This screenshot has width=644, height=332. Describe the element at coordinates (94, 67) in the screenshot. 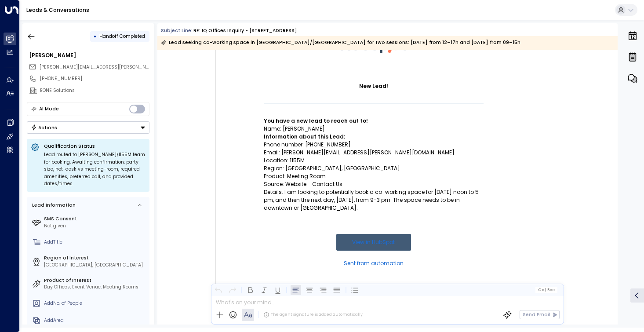

I see `span: liliana.elofson@eonesolutions.com` at that location.